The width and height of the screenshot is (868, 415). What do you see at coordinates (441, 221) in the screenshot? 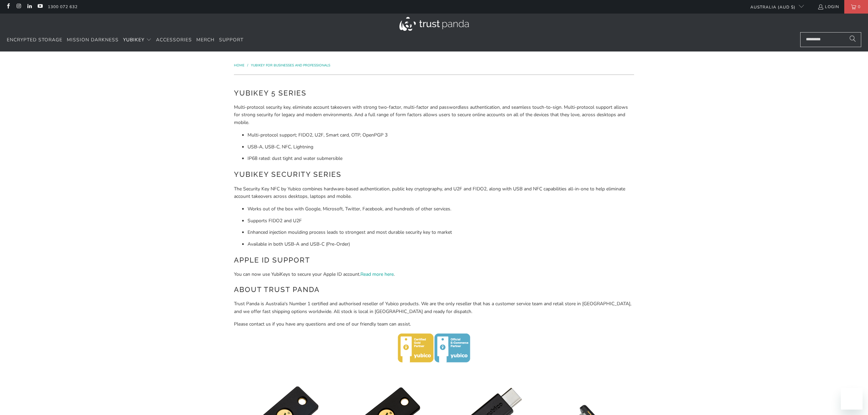
I see `li: Supports FIDO2 and U2F` at bounding box center [441, 221].